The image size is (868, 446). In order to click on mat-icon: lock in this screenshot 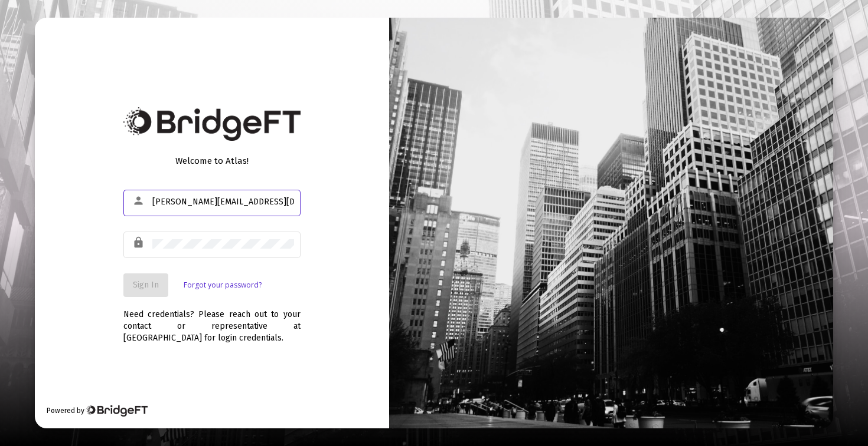, I will do `click(139, 243)`.